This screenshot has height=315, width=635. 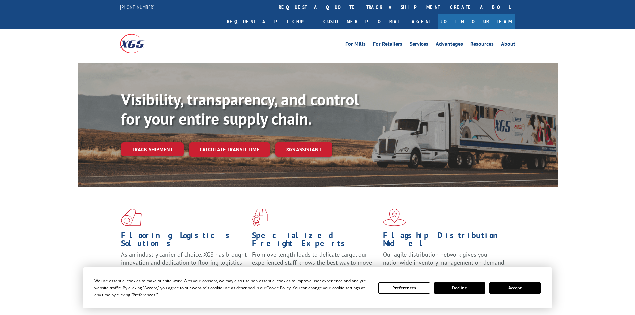 What do you see at coordinates (232, 288) in the screenshot?
I see `div: We use essential cookies to make our site work. With your consent, we may also use non-essential ...` at bounding box center [232, 288].